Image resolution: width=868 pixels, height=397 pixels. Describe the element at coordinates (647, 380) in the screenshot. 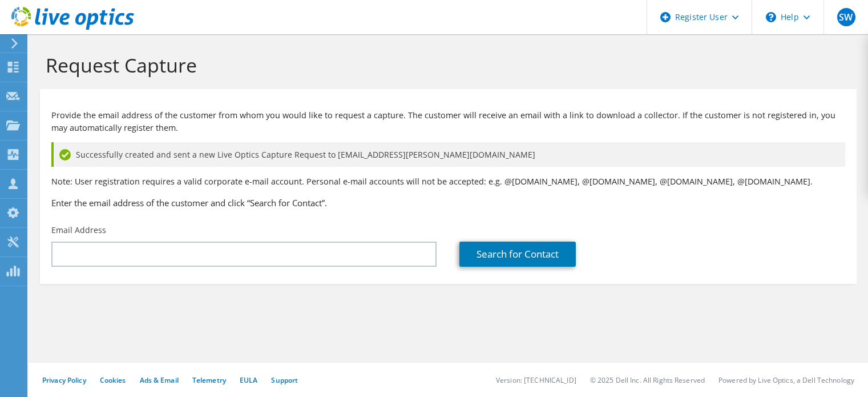

I see `li: © 2025 Dell Inc. All Rights Reserved` at that location.